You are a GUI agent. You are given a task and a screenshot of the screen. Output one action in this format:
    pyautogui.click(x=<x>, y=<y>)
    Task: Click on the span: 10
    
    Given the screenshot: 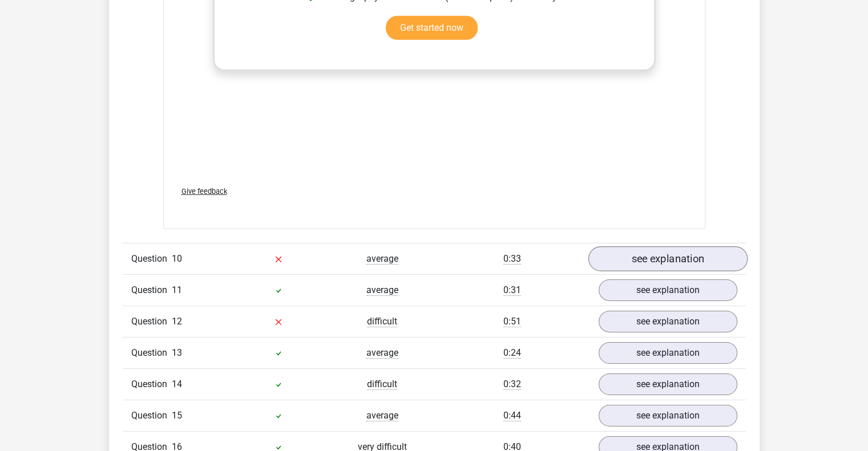 What is the action you would take?
    pyautogui.click(x=177, y=258)
    